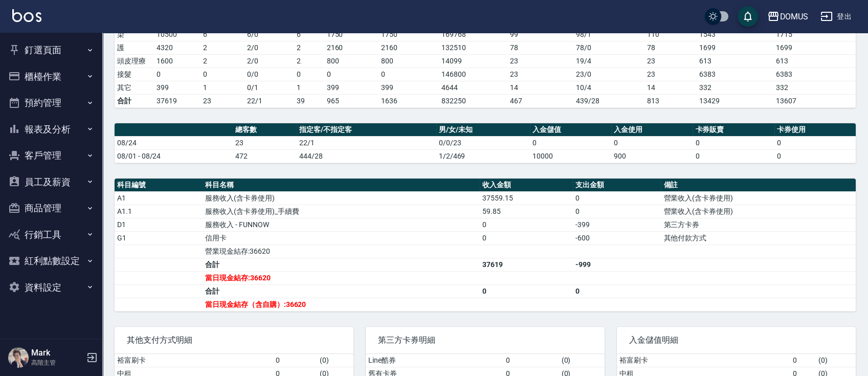 Image resolution: width=868 pixels, height=376 pixels. I want to click on td: 1715, so click(814, 34).